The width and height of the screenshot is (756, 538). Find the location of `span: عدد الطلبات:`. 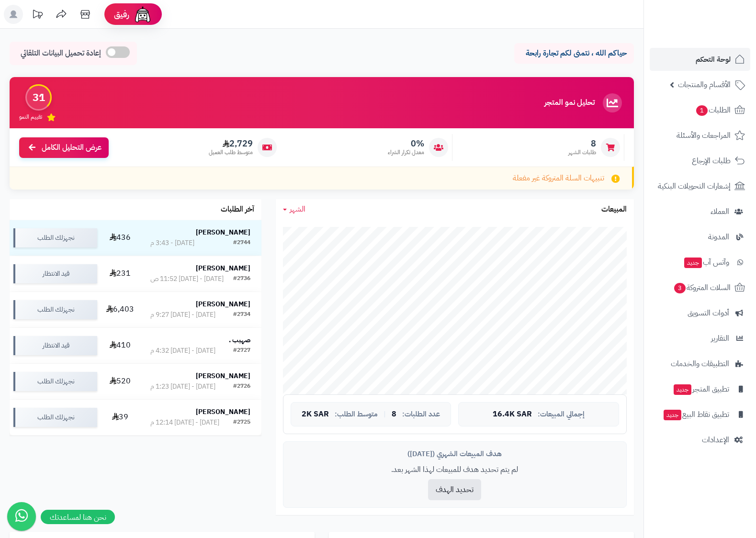

span: عدد الطلبات: is located at coordinates (421, 414).